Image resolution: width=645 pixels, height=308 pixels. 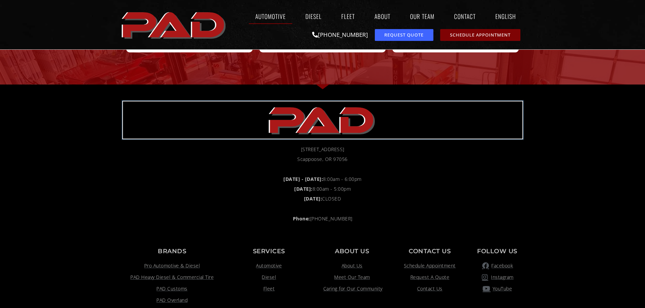 I want to click on a: YouTube, so click(x=497, y=289).